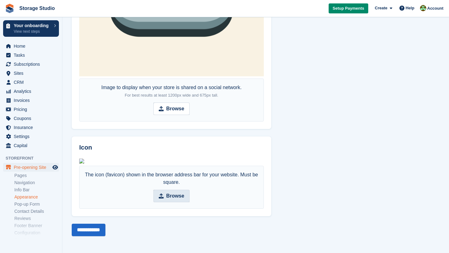  I want to click on a: Configuration, so click(36, 233).